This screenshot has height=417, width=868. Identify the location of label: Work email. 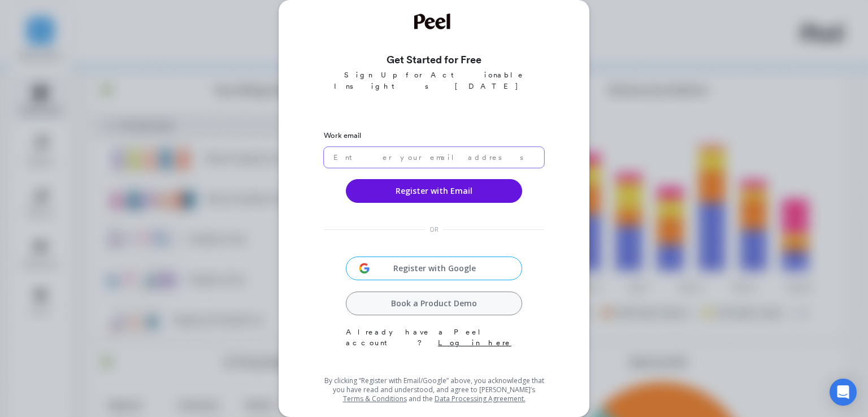
(434, 136).